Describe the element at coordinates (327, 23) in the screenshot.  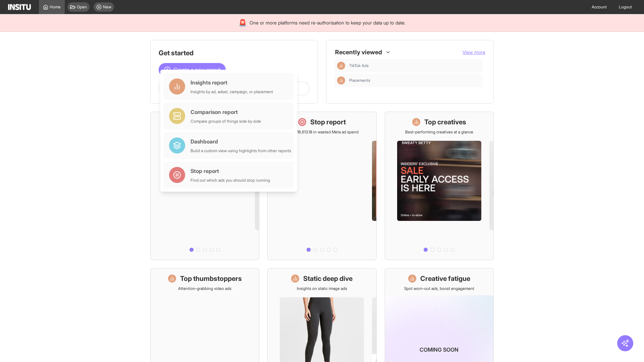
I see `span: One or more platforms need re-authorisation to keep your data up to date.` at that location.